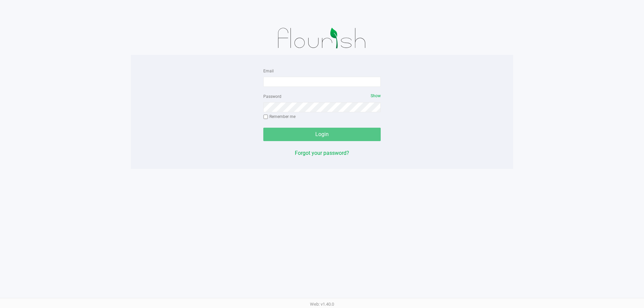 The width and height of the screenshot is (644, 308). Describe the element at coordinates (265, 117) in the screenshot. I see `input: Remember me` at that location.